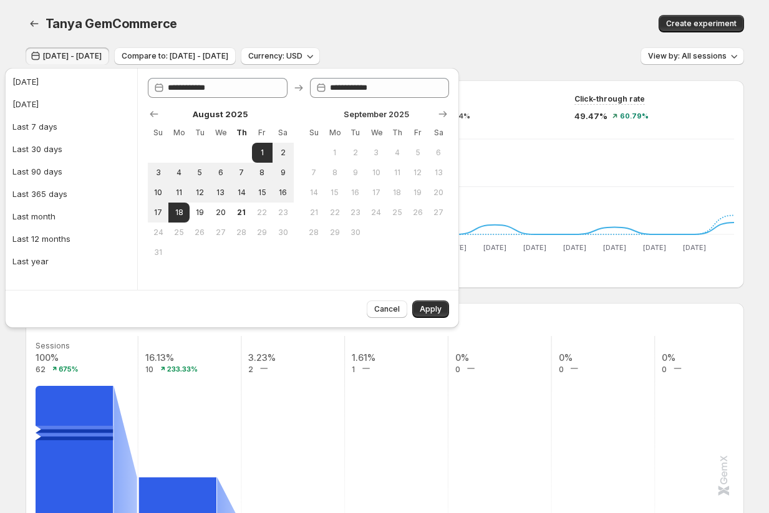 The image size is (769, 513). Describe the element at coordinates (355, 193) in the screenshot. I see `button: Tuesday September 16 2025` at that location.